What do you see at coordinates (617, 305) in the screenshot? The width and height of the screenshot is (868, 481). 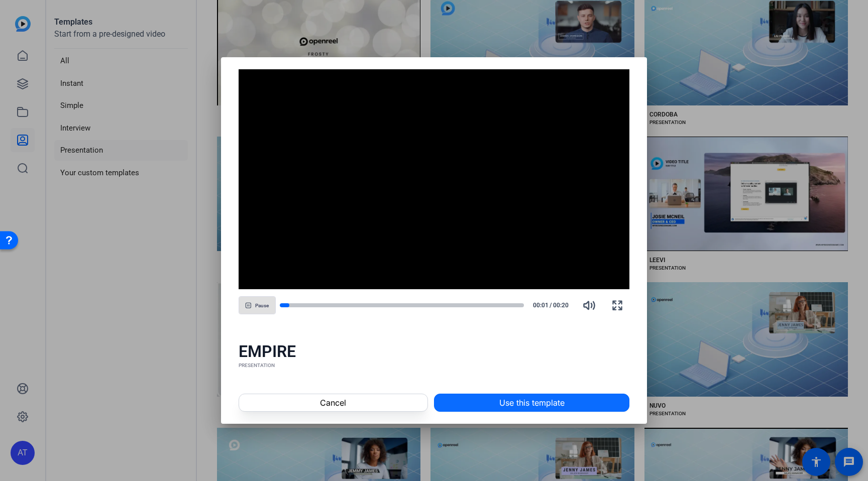 I see `button: Fullscreen` at bounding box center [617, 305].